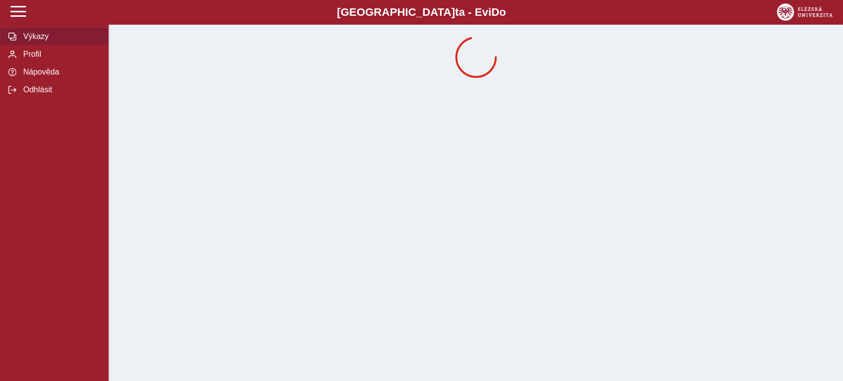 The height and width of the screenshot is (381, 843). I want to click on span: Výkazy, so click(60, 37).